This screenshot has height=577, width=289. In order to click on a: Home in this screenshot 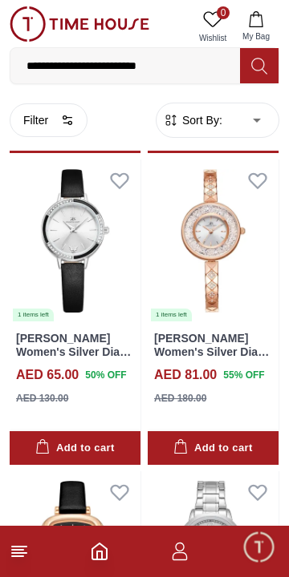, I will do `click(99, 551)`.